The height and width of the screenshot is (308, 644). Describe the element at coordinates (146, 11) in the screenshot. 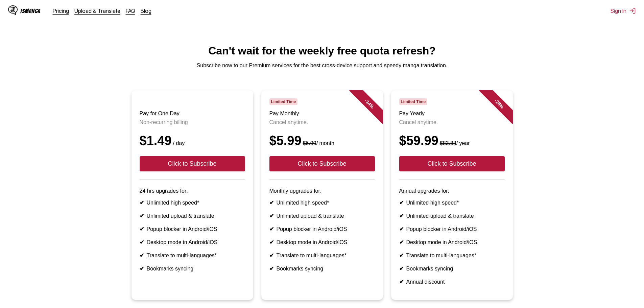

I see `a: Blog` at that location.